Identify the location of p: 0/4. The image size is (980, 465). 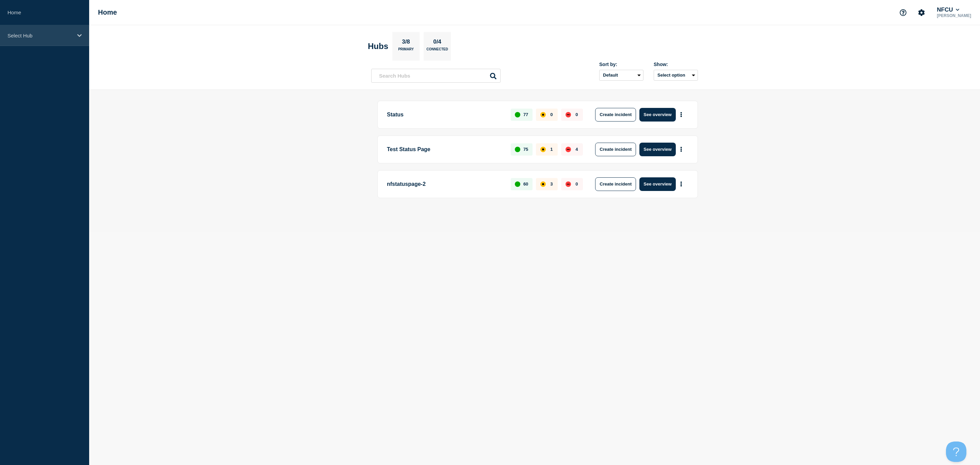
(438, 43).